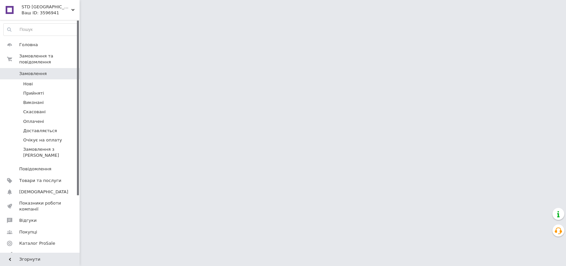 The height and width of the screenshot is (266, 566). What do you see at coordinates (40, 206) in the screenshot?
I see `span: Показники роботи компанії` at bounding box center [40, 206].